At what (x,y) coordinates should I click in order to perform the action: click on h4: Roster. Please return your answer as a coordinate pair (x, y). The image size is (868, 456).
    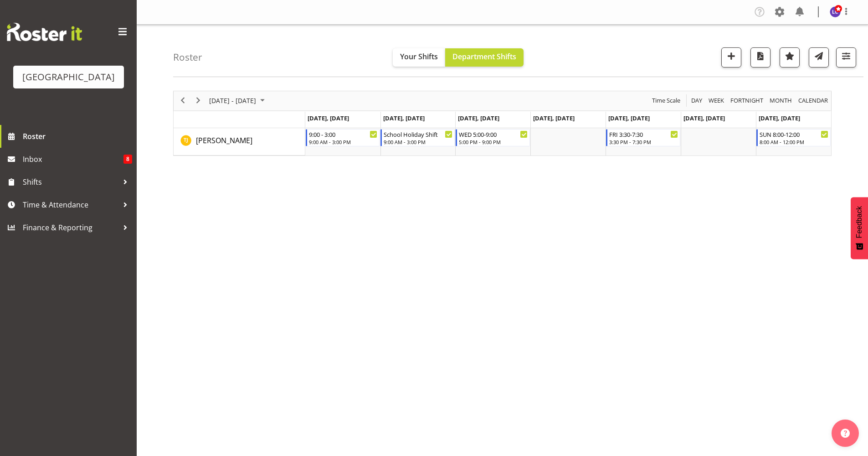
    Looking at the image, I should click on (188, 57).